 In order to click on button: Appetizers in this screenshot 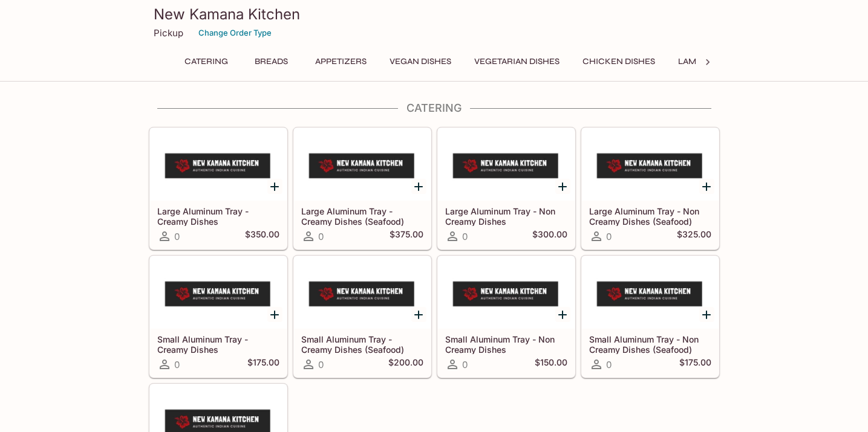, I will do `click(340, 61)`.